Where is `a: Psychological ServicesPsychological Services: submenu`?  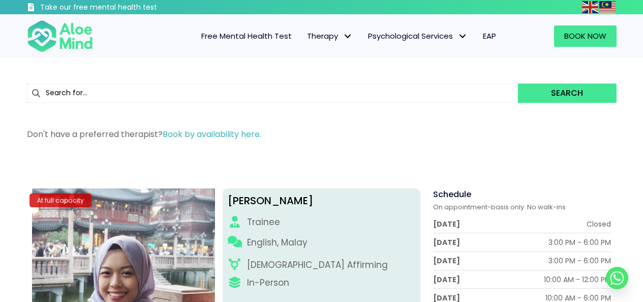
a: Psychological ServicesPsychological Services: submenu is located at coordinates (418, 36).